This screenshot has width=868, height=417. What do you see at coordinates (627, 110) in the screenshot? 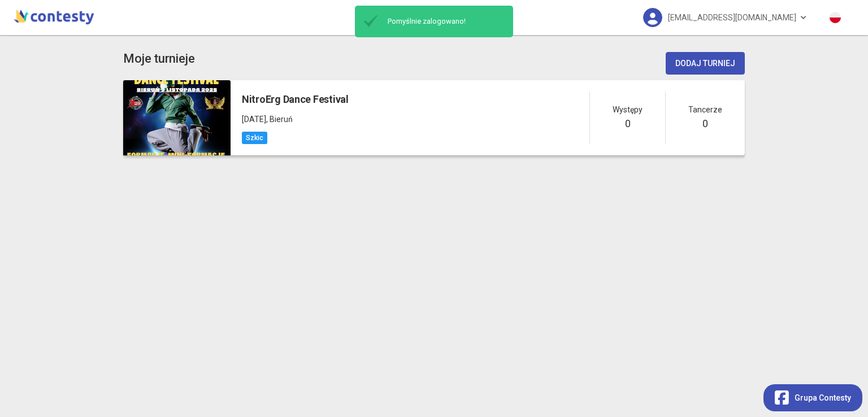
I see `span: Występy` at bounding box center [627, 110].